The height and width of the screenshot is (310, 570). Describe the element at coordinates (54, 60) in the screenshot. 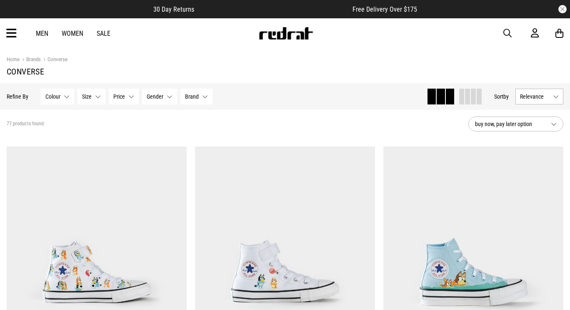

I see `a: Converse` at that location.